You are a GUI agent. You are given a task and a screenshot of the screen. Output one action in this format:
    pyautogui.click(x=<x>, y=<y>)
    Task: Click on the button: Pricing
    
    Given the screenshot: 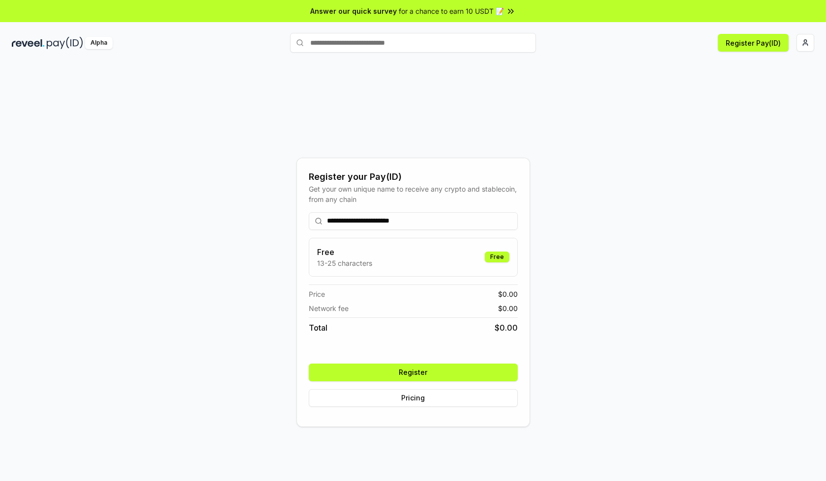 What is the action you would take?
    pyautogui.click(x=413, y=398)
    